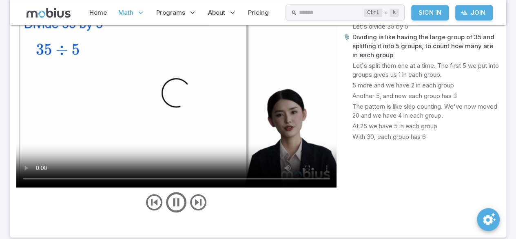 This screenshot has height=239, width=516. Describe the element at coordinates (380, 27) in the screenshot. I see `p: Let's divide 35 by 5` at that location.